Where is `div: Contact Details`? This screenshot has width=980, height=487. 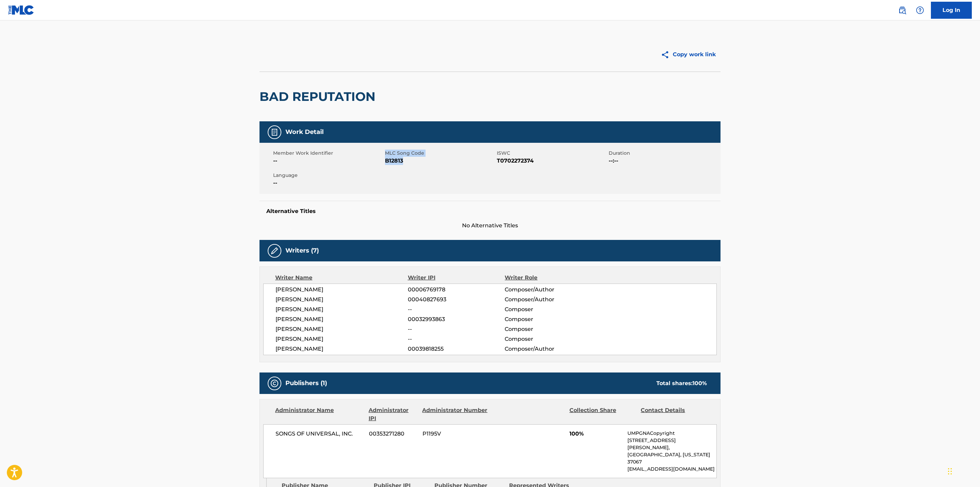 div: Contact Details is located at coordinates (673, 414).